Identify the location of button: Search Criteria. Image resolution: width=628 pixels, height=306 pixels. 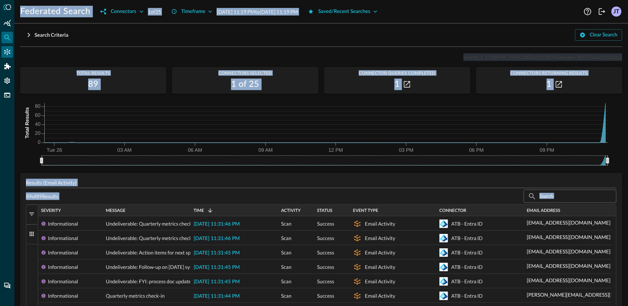
(46, 35).